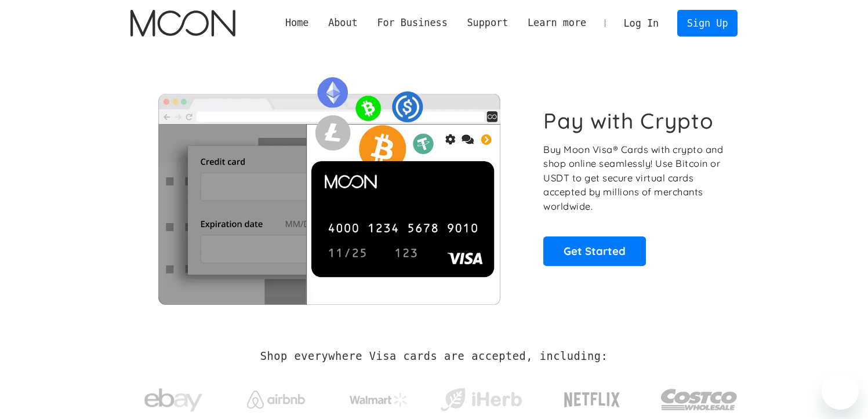 This screenshot has height=419, width=868. I want to click on h2: Shop everywhere Visa cards are accepted, including:, so click(434, 357).